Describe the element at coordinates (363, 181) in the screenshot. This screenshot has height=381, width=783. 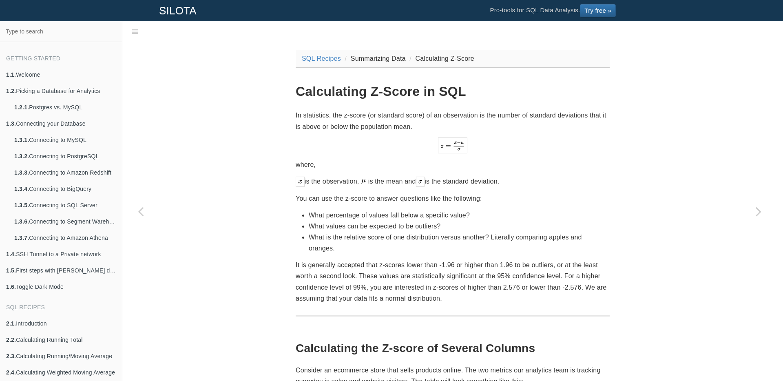
I see `img: _mathjax_6adb9e9f.svg` at that location.